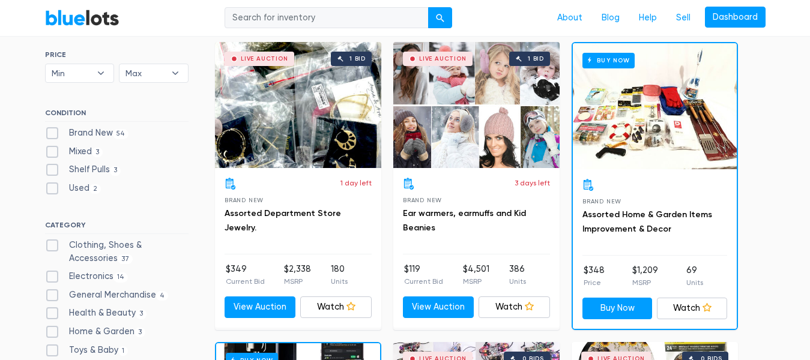 This screenshot has width=810, height=360. What do you see at coordinates (145, 73) in the screenshot?
I see `span: Max` at bounding box center [145, 73].